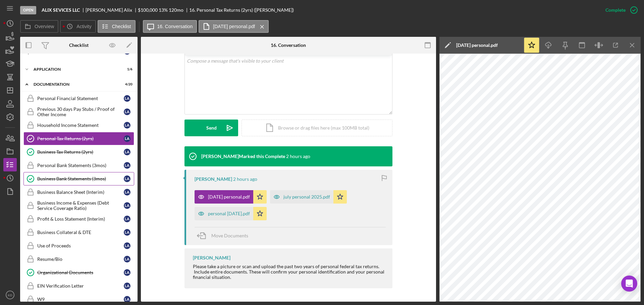  I want to click on div: Business Income & Expenses (Debt Service Coverage Ratio), so click(81, 206).